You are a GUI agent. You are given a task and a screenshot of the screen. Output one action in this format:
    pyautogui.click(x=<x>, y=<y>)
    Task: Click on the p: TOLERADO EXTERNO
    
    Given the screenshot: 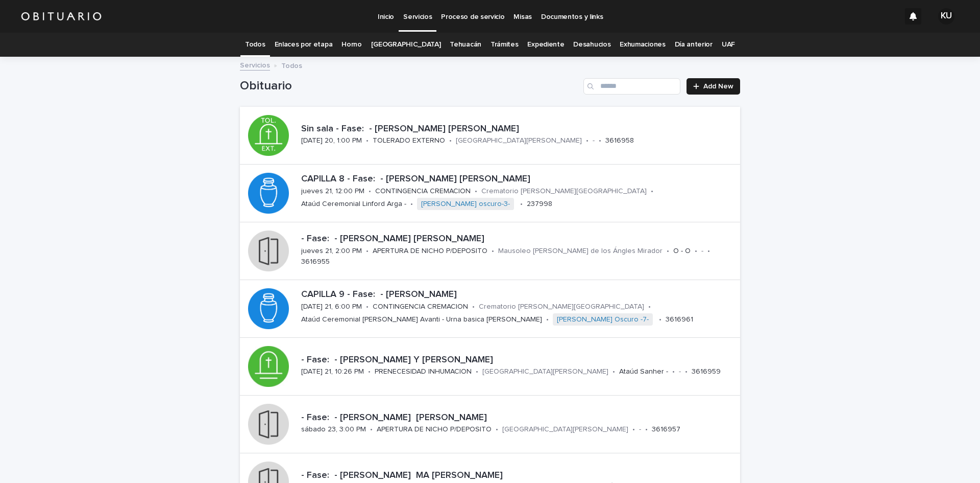 What is the action you would take?
    pyautogui.click(x=409, y=141)
    